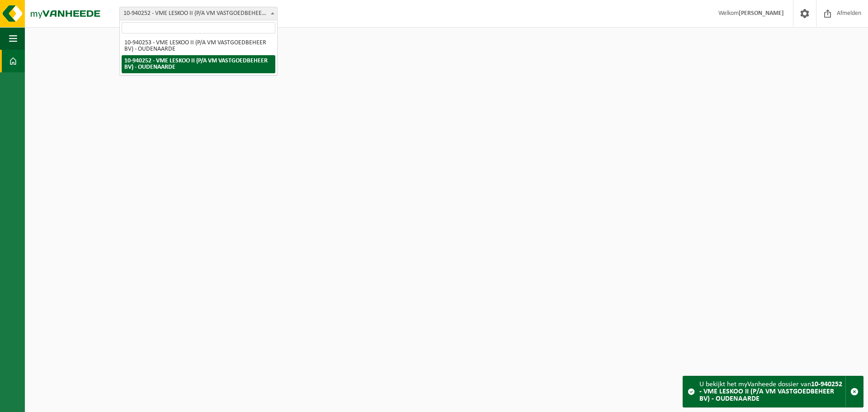  Describe the element at coordinates (198, 46) in the screenshot. I see `li: 10-940253 - VME LESKOO II (P/A VM VASTGOEDBEHEER BV) - OUDENAARDE` at that location.